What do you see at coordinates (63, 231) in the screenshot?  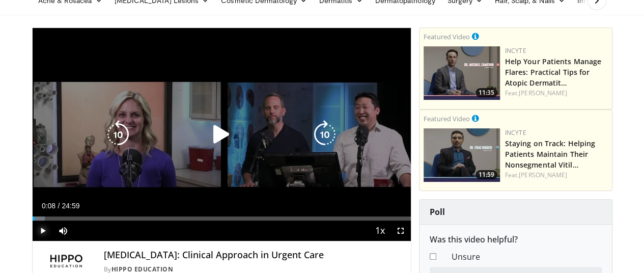 I see `button: Mute` at bounding box center [63, 231].